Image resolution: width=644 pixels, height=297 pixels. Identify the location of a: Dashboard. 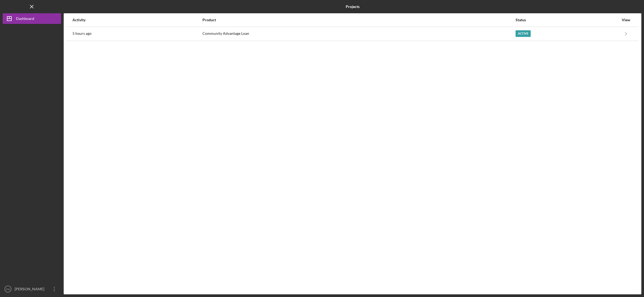
(32, 19).